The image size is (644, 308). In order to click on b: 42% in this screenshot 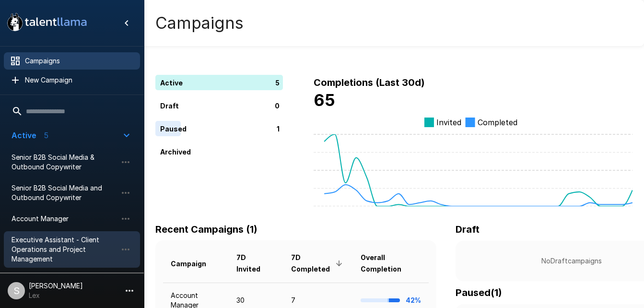, I will do `click(414, 300)`.